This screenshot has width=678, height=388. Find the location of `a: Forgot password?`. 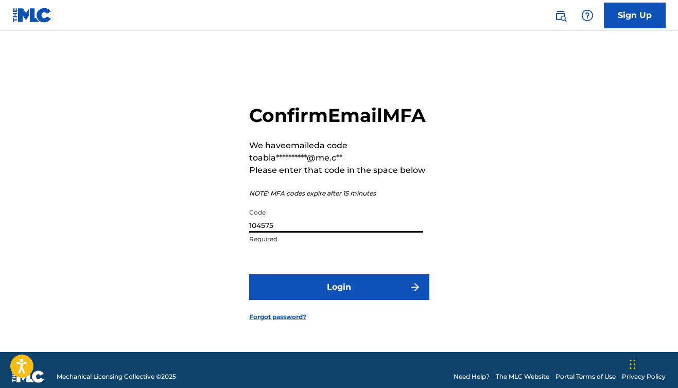

a: Forgot password? is located at coordinates (278, 317).